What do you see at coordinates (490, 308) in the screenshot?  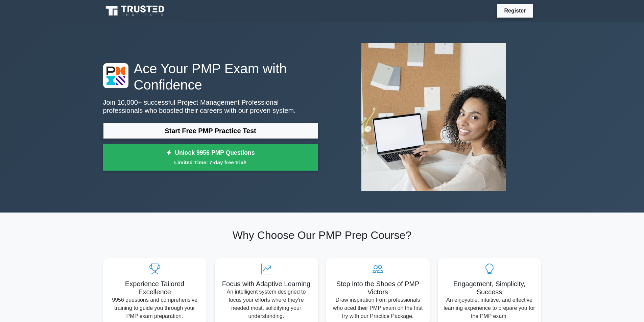 I see `p: An enjoyable, intuitive, and effective learning experience to prepare you for the PMP exam.` at bounding box center [490, 308].